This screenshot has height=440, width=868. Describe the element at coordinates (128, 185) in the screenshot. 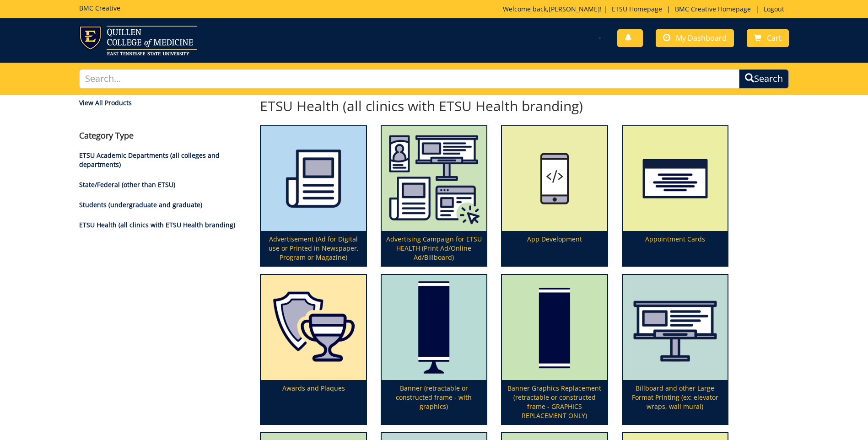

I see `a: State/Federal (other than ETSU)` at that location.